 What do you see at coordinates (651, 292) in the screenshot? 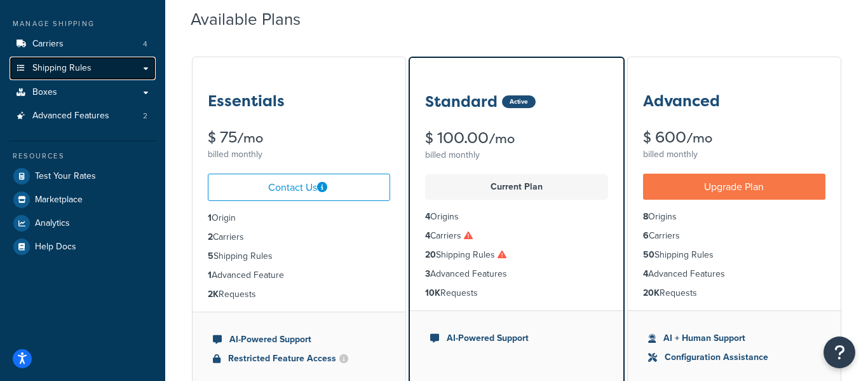
I see `strong: 20K` at bounding box center [651, 292].